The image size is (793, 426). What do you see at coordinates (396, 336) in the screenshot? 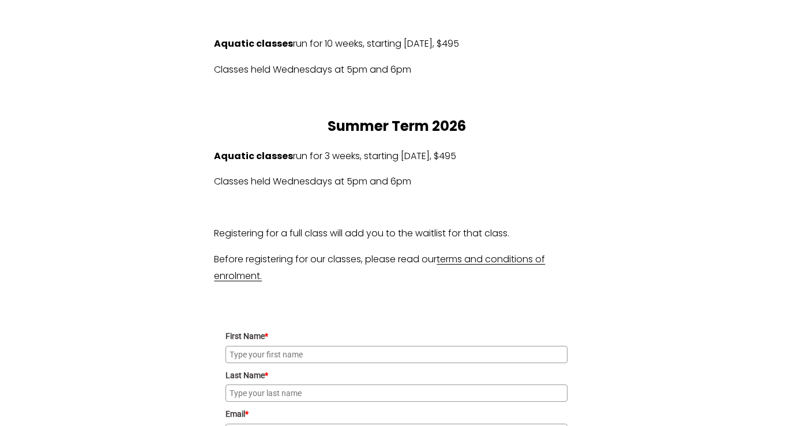
I see `label: First Name` at bounding box center [396, 336].